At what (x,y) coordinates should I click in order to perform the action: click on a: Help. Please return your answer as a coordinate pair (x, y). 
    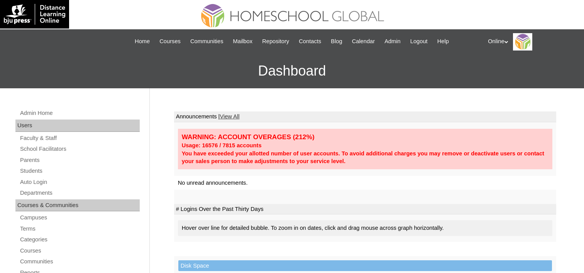
    Looking at the image, I should click on (443, 41).